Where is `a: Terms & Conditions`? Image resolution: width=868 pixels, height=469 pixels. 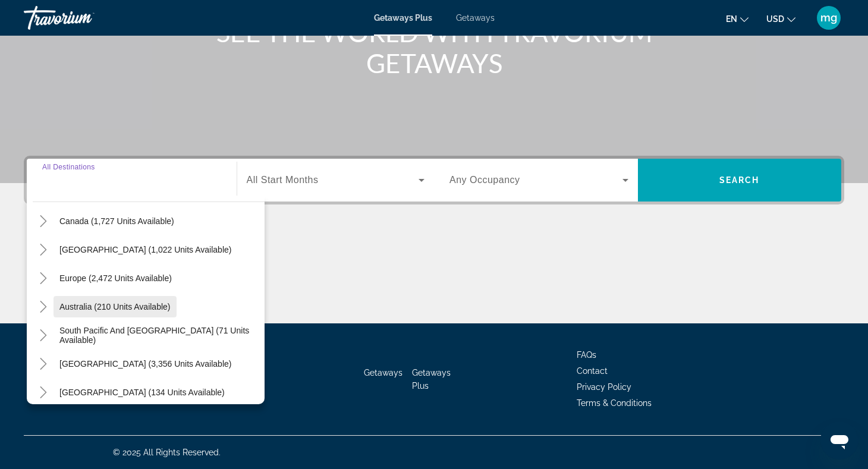 a: Terms & Conditions is located at coordinates (614, 403).